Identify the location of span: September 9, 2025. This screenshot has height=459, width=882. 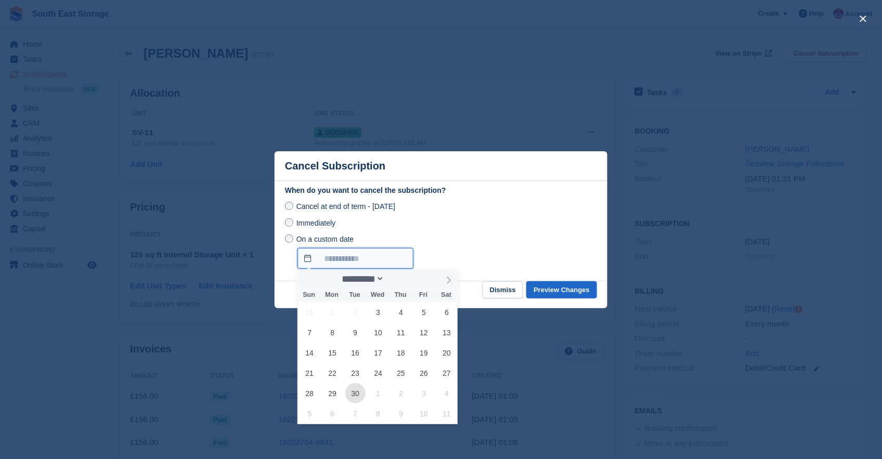
(355, 332).